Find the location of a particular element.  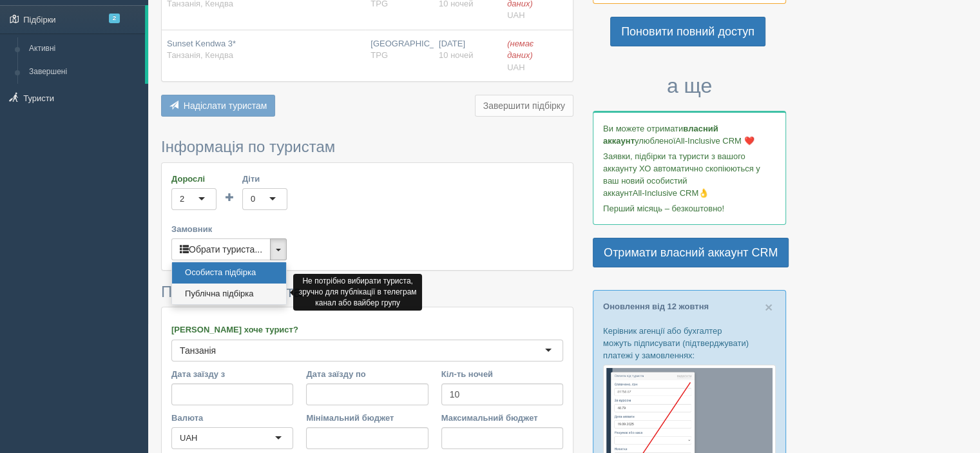

p: Керівник агенції або бухгалтер можуть підписувати (підтверджувати) платежі у замовленнях: is located at coordinates (689, 342).